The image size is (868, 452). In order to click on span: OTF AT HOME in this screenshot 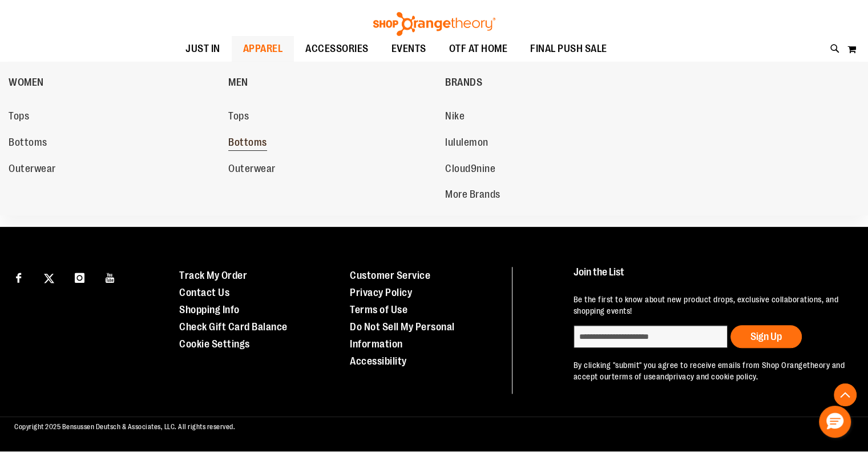, I will do `click(479, 49)`.